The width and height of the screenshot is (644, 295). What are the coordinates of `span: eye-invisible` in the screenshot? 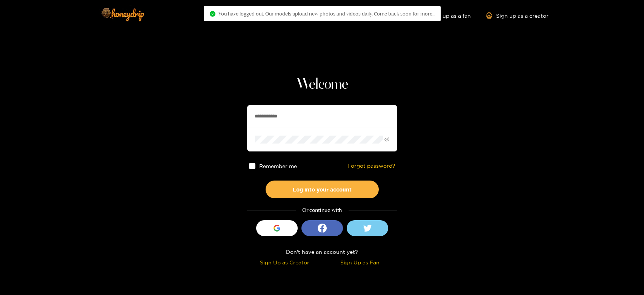 It's located at (387, 139).